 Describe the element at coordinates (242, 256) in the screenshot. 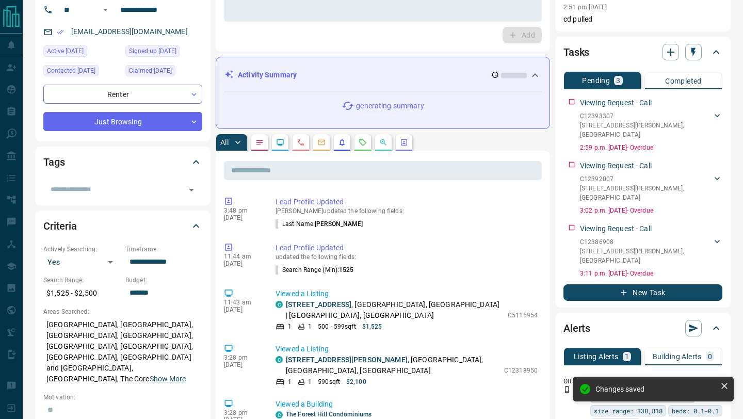

I see `p: 11:44 am` at that location.